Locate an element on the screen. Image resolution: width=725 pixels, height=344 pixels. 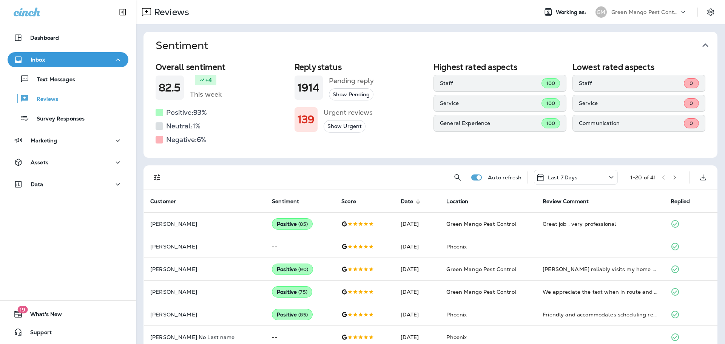
span: ( 90 ) is located at coordinates (303, 269).